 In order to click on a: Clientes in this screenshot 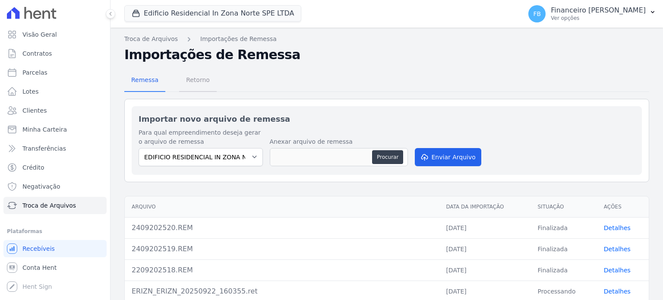, I will do `click(55, 110)`.